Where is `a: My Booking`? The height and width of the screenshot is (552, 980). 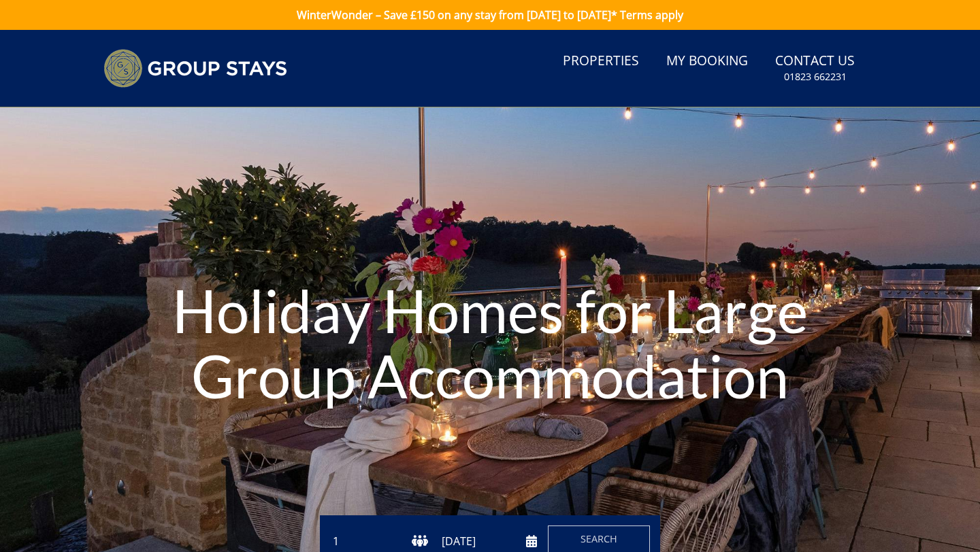
a: My Booking is located at coordinates (707, 61).